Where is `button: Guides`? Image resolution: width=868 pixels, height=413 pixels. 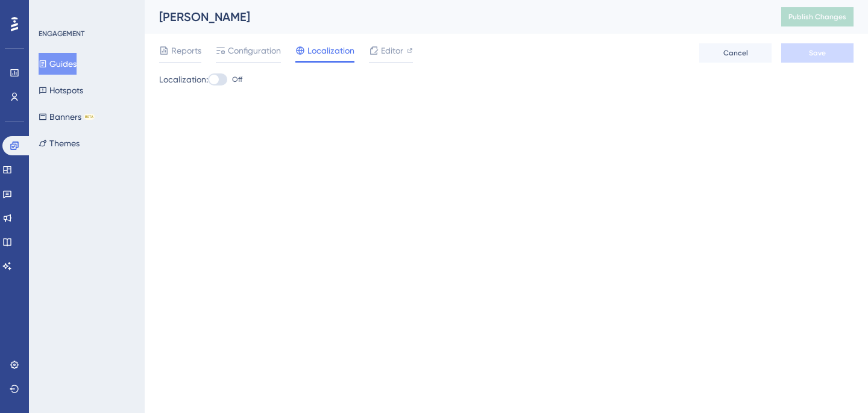 button: Guides is located at coordinates (58, 64).